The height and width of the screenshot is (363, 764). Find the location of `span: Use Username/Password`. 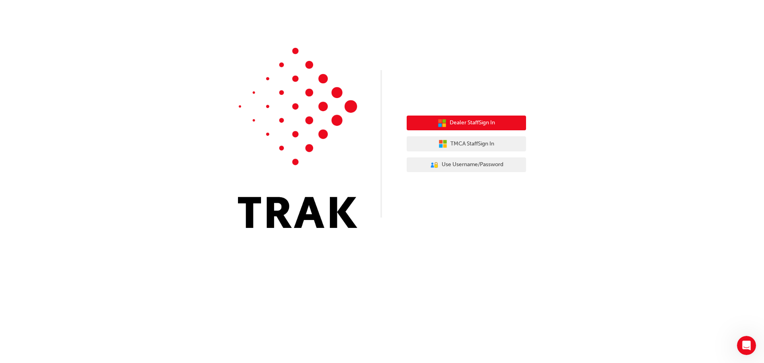

span: Use Username/Password is located at coordinates (473, 164).